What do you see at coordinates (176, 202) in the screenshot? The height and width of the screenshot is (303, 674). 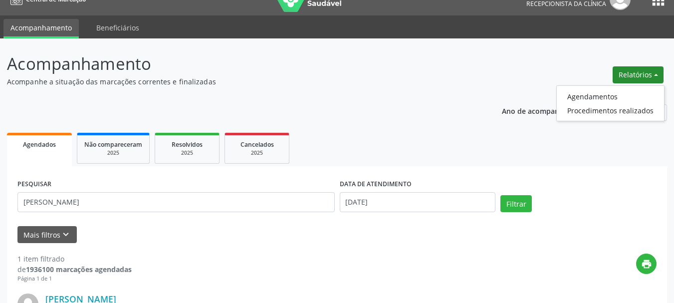 I see `input: Nome, código do beneficiário ou CPF` at bounding box center [176, 202].